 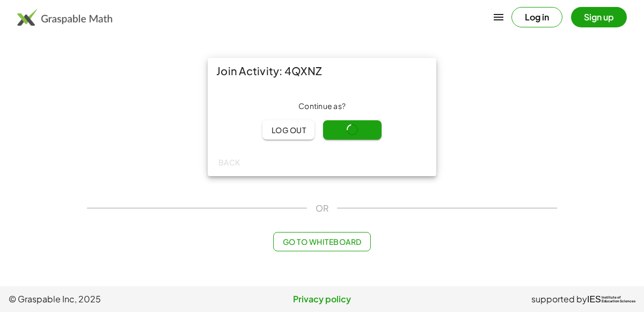 I want to click on span: Institute of Education Sciences, so click(x=619, y=300).